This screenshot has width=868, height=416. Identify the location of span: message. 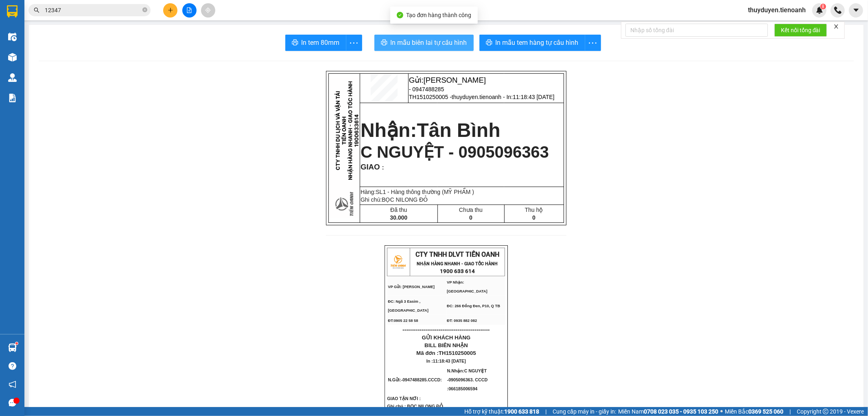
(13, 403).